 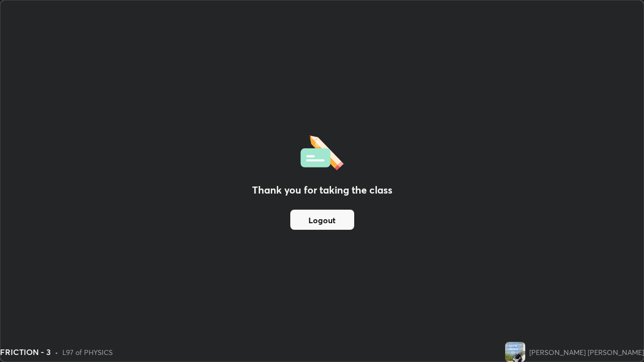 What do you see at coordinates (322, 220) in the screenshot?
I see `button: Logout` at bounding box center [322, 220].